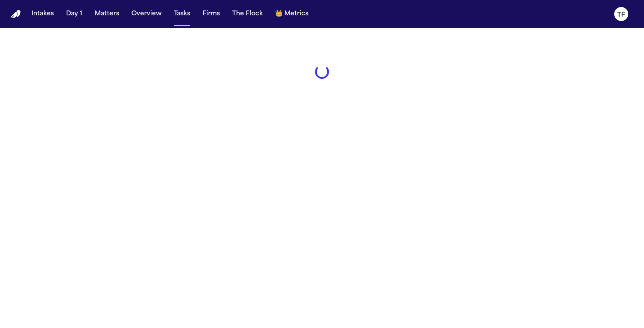 Image resolution: width=644 pixels, height=328 pixels. What do you see at coordinates (74, 14) in the screenshot?
I see `button: Day 1` at bounding box center [74, 14].